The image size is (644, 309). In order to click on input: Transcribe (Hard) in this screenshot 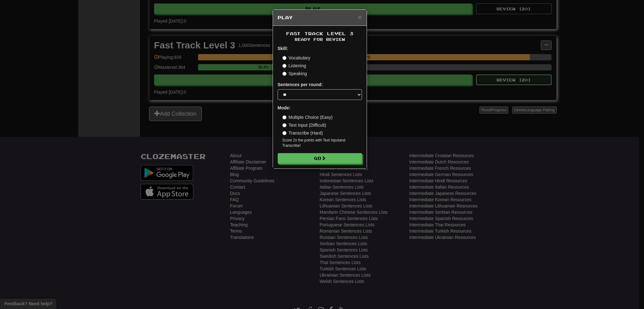, I will do `click(284, 133)`.